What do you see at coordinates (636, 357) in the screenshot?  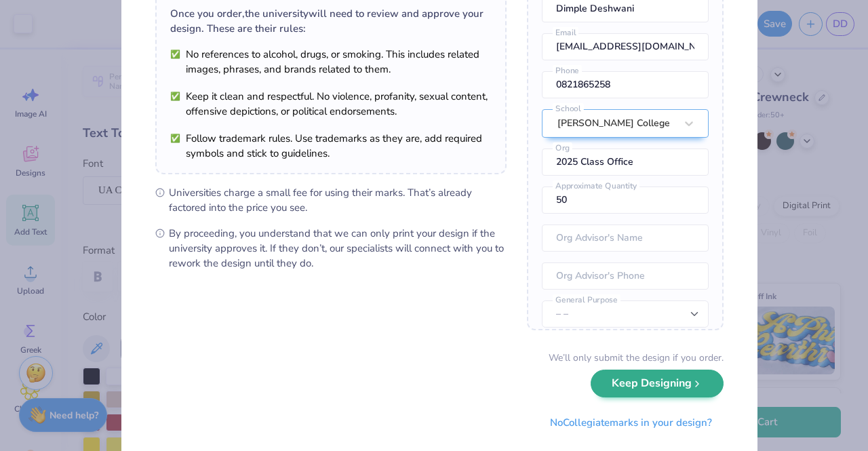 I see `div: We’ll only submit the design if you order.` at bounding box center [636, 357].